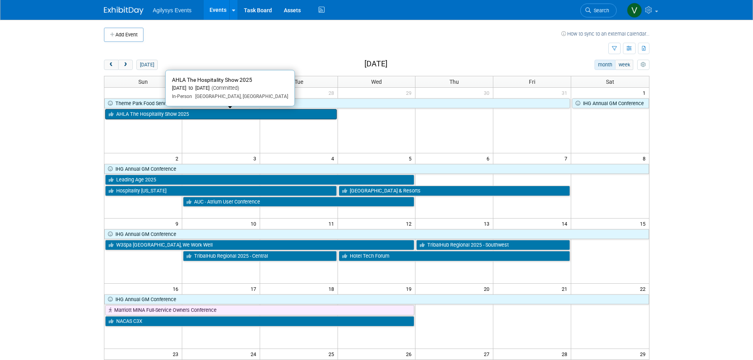 Image resolution: width=753 pixels, height=360 pixels. What do you see at coordinates (610, 82) in the screenshot?
I see `span: Sat` at bounding box center [610, 82].